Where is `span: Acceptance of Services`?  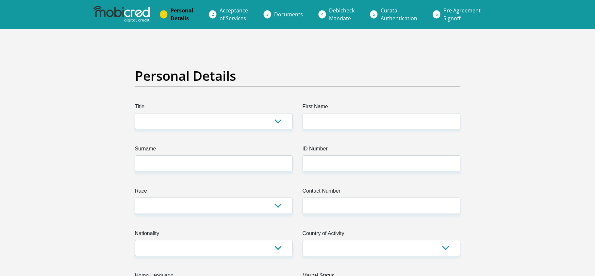 span: Acceptance of Services is located at coordinates (234, 14).